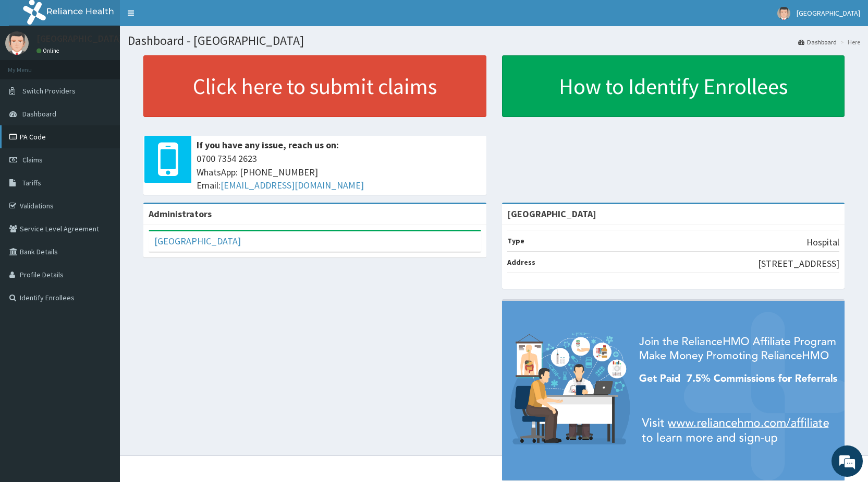 The image size is (868, 482). I want to click on img: provider-team-banner.png, so click(674, 390).